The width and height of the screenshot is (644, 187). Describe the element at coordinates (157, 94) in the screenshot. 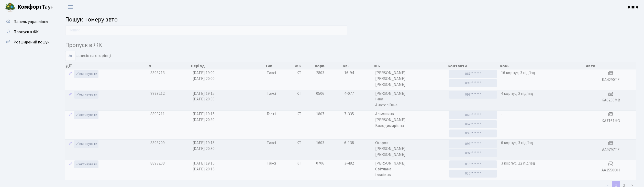

I see `span: 8893212` at that location.